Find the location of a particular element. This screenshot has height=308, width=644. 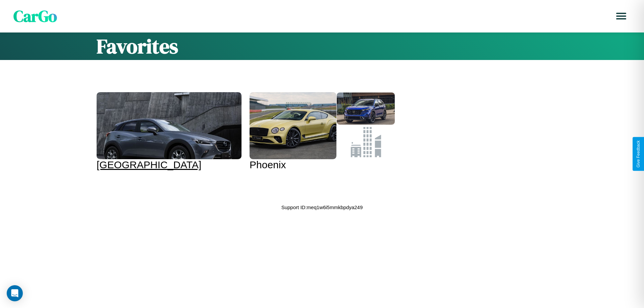

p: Support ID: meq1w6i5mmkbpdya249 is located at coordinates (322, 207).